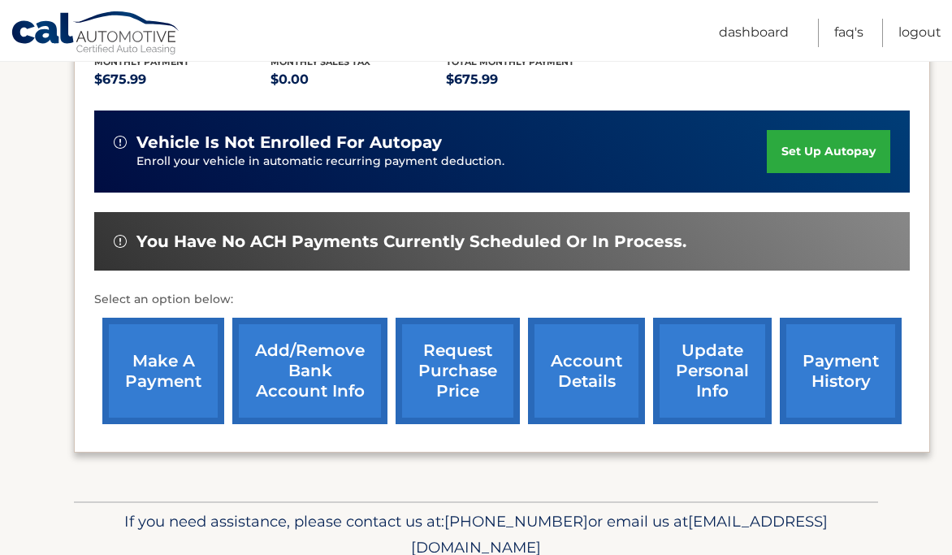 This screenshot has width=952, height=555. Describe the element at coordinates (920, 33) in the screenshot. I see `a: Logout` at that location.